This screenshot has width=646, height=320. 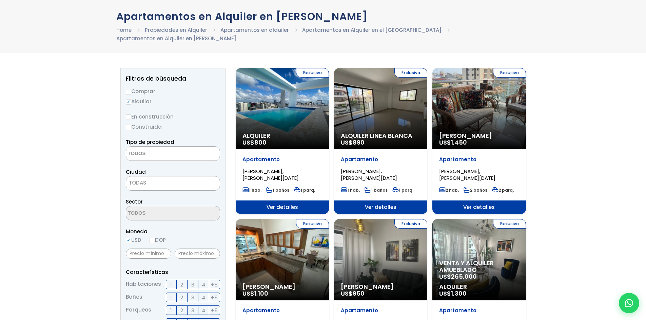 I want to click on label: DOP, so click(x=158, y=240).